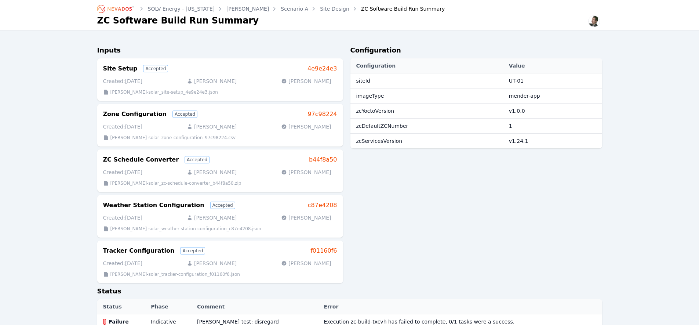 The image size is (699, 325). Describe the element at coordinates (271, 9) in the screenshot. I see `nav: Breadcrumb` at that location.